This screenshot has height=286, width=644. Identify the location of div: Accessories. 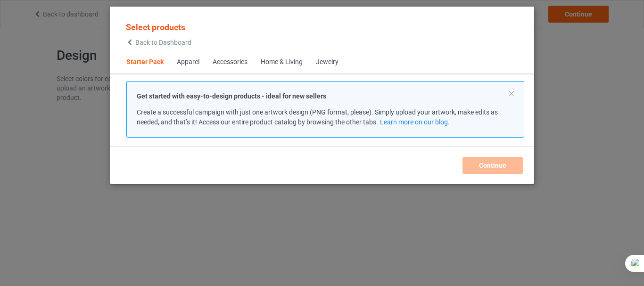
(230, 62).